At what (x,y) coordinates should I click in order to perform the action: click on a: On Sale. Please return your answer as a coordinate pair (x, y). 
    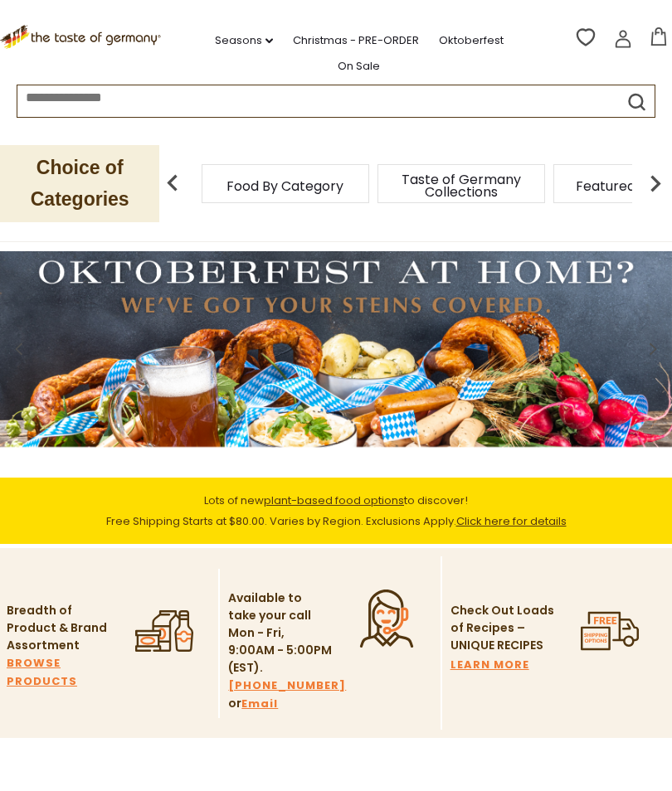
    Looking at the image, I should click on (358, 66).